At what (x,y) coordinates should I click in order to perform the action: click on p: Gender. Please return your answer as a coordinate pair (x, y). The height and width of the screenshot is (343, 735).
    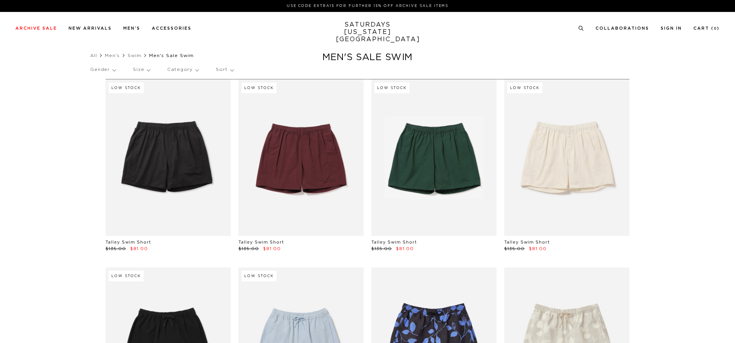
    Looking at the image, I should click on (103, 70).